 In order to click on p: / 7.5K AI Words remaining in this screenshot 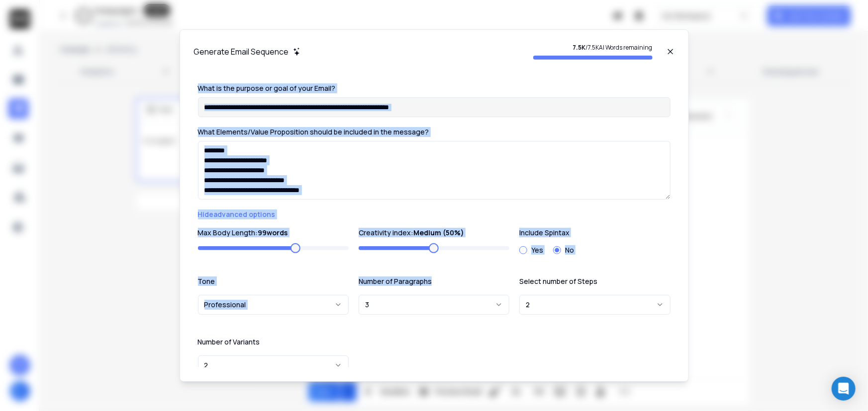, I will do `click(593, 48)`.